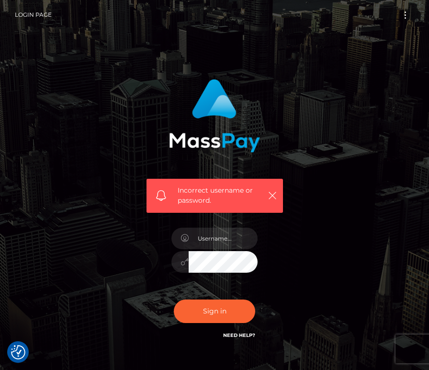 The width and height of the screenshot is (429, 370). Describe the element at coordinates (223, 238) in the screenshot. I see `input: Username...` at that location.